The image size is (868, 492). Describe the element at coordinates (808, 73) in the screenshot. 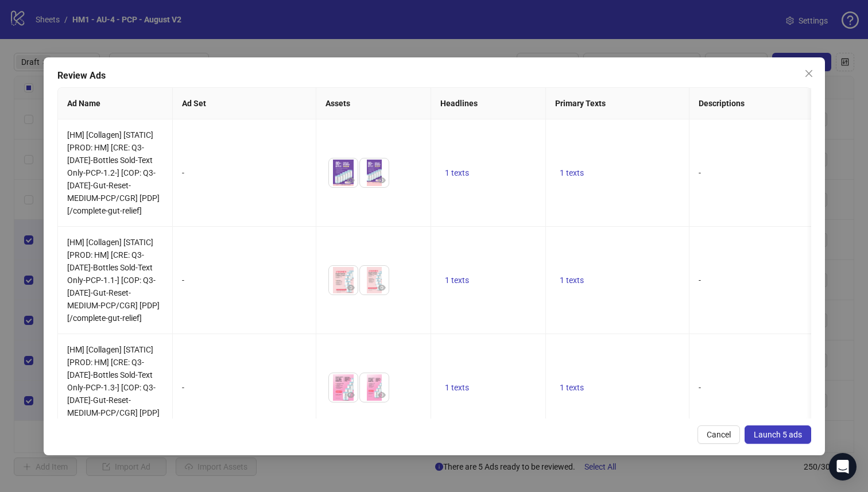

I see `button: Close` at that location.